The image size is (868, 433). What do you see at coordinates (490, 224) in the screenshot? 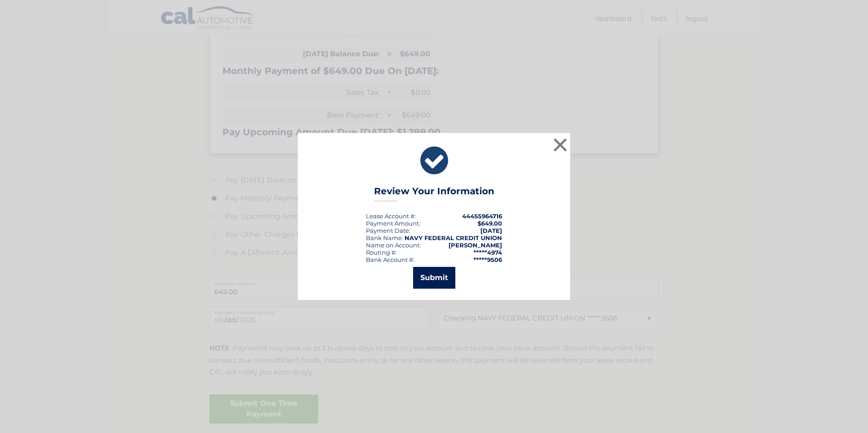
I see `span: $649.00` at bounding box center [490, 224].